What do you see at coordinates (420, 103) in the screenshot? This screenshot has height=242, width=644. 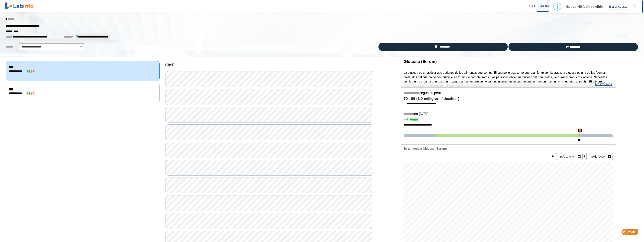 I see `a: [1]` at bounding box center [420, 103].